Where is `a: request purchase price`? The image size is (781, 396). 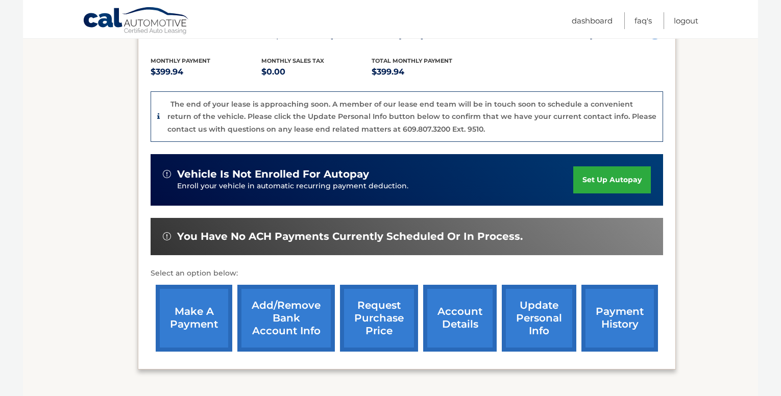
a: request purchase price is located at coordinates (379, 318).